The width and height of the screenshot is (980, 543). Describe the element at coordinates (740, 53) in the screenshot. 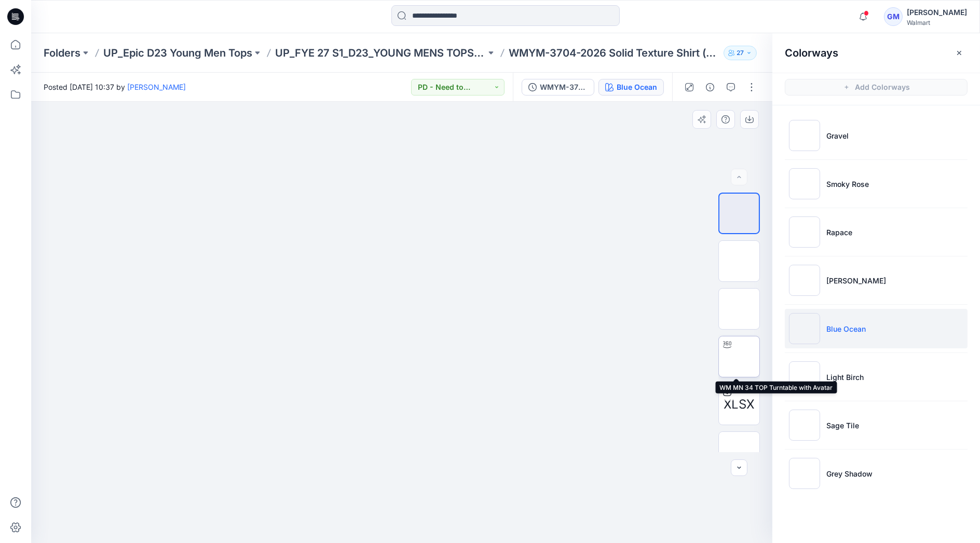

I see `button: 27` at that location.